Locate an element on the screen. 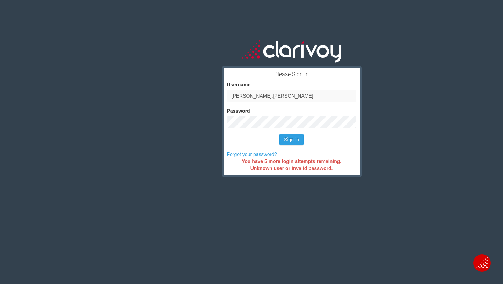 This screenshot has height=284, width=503. strong: You have 5 more login attempts remaining. is located at coordinates (292, 161).